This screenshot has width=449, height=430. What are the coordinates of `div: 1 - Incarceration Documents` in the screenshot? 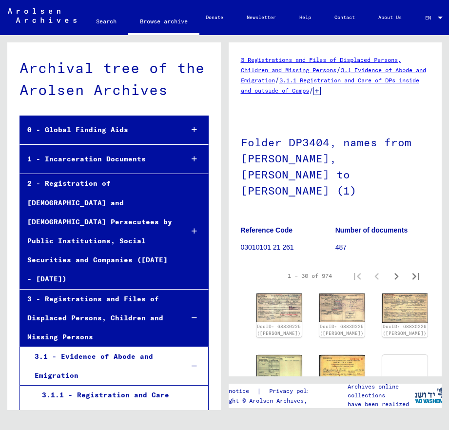 It's located at (98, 159).